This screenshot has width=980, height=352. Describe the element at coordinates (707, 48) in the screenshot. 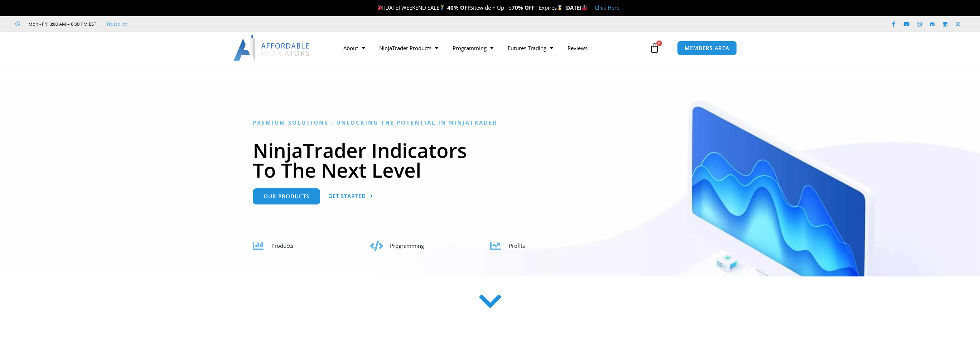

I see `a: MEMBERS AREA` at that location.